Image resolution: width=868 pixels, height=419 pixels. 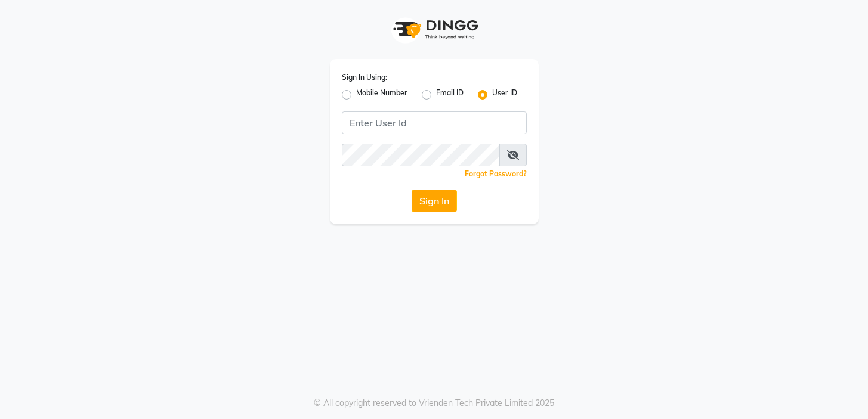 What do you see at coordinates (496, 174) in the screenshot?
I see `a: Forgot Password?` at bounding box center [496, 174].